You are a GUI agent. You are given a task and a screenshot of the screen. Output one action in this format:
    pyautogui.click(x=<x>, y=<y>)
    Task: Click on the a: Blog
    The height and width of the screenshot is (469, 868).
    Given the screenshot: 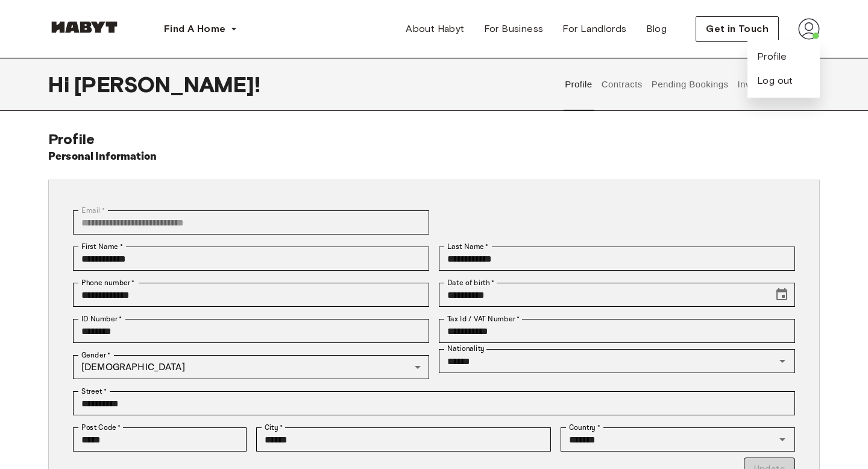 What is the action you would take?
    pyautogui.click(x=657, y=29)
    